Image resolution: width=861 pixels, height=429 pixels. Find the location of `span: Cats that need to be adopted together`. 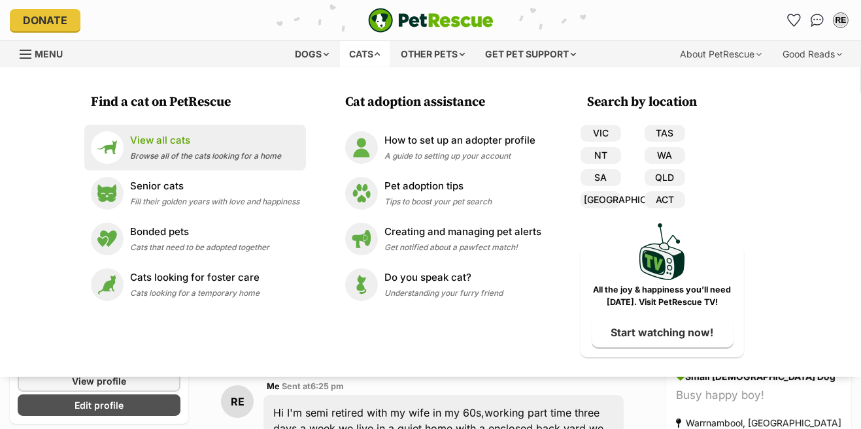

span: Cats that need to be adopted together is located at coordinates (199, 247).